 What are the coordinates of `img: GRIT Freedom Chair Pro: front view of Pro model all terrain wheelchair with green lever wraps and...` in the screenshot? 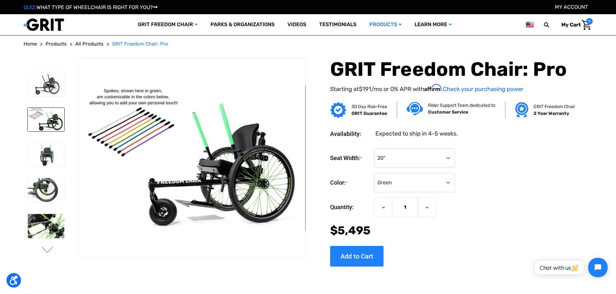 It's located at (46, 155).